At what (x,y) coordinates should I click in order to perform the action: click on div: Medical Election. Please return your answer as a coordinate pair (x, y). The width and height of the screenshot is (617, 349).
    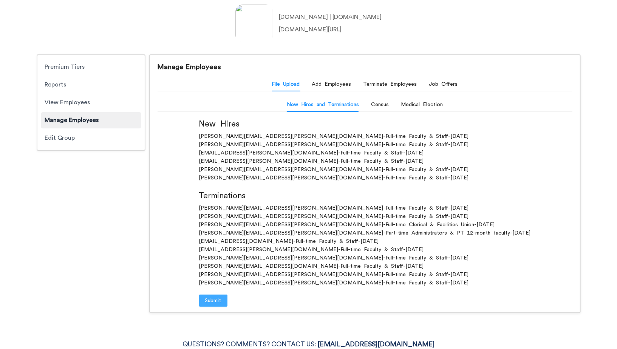
    Looking at the image, I should click on (422, 105).